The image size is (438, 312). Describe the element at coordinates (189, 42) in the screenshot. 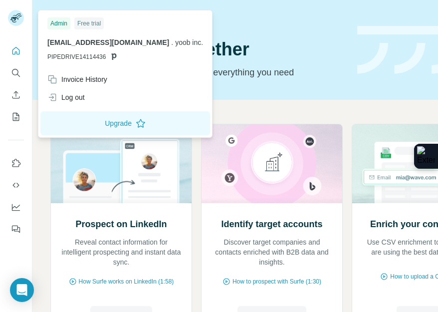

I see `span: yoob inc.` at that location.